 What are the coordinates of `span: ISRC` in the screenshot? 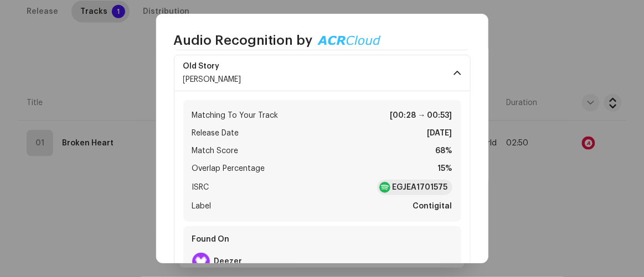 It's located at (201, 188).